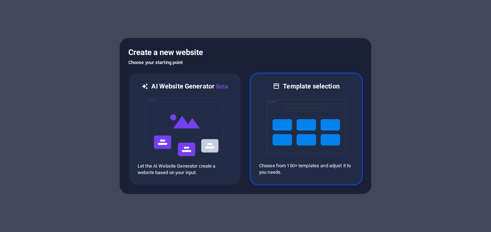  Describe the element at coordinates (306, 129) in the screenshot. I see `div: Template selectionChoose from 150+ templates and adjust it to you needs.` at that location.